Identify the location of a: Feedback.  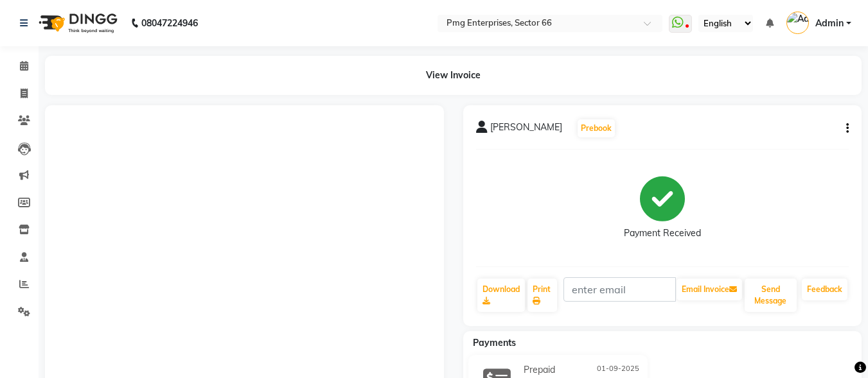
(825, 290).